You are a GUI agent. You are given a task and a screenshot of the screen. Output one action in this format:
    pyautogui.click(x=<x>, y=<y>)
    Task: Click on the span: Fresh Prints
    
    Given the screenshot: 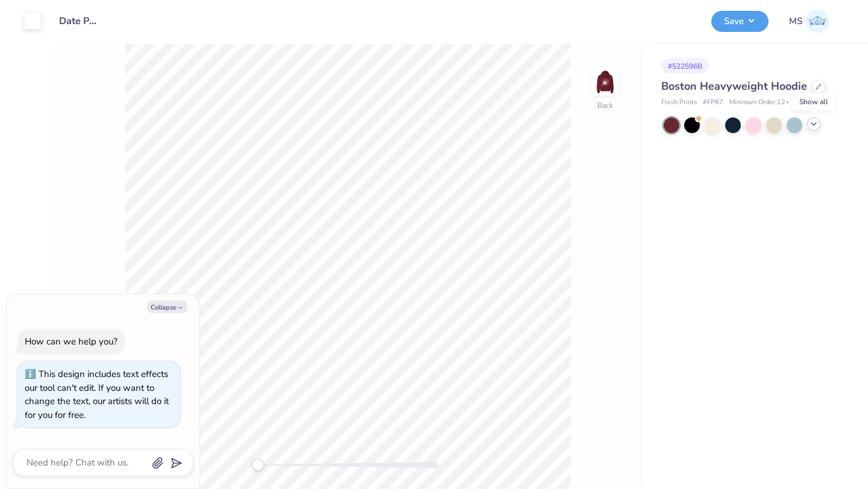 What is the action you would take?
    pyautogui.click(x=679, y=103)
    